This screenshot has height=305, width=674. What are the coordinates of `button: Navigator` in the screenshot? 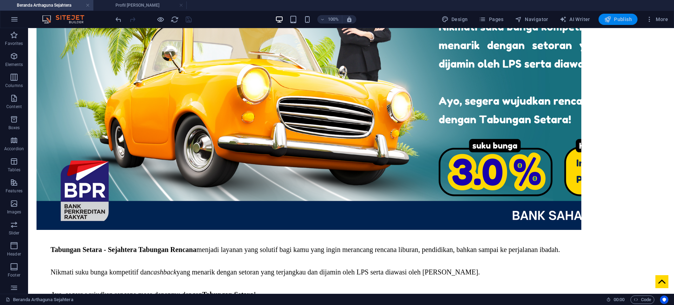 It's located at (532, 19).